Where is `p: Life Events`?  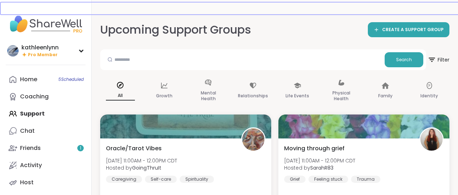 p: Life Events is located at coordinates (298, 96).